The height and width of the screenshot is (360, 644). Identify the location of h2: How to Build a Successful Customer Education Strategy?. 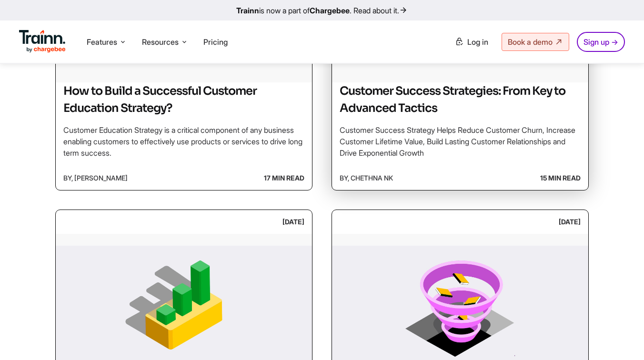
(184, 99).